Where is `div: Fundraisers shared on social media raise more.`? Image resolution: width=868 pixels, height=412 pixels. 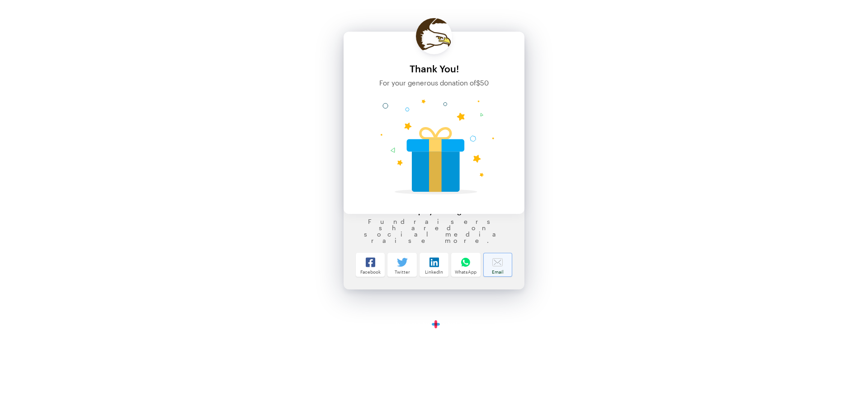
div: Fundraisers shared on social media raise more. is located at coordinates (434, 231).